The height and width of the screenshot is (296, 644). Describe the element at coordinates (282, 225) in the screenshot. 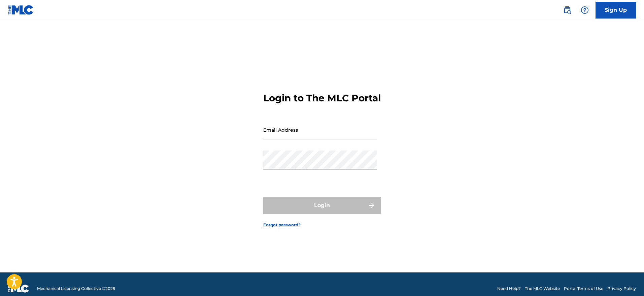

I see `a: Forgot password?` at that location.